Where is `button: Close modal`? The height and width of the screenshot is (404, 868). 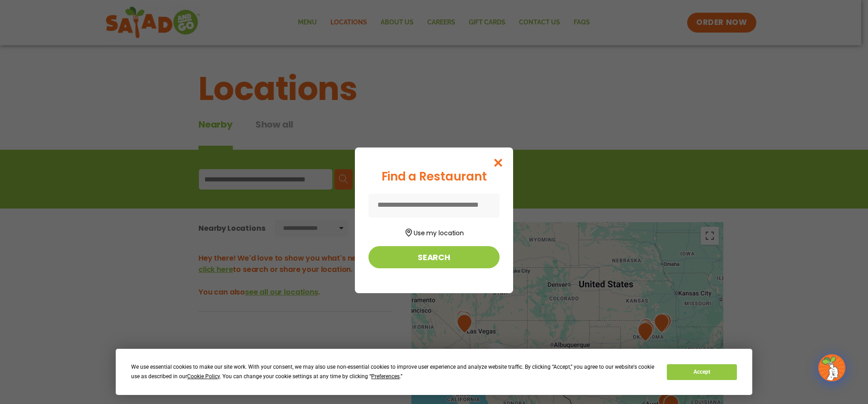
button: Close modal is located at coordinates (498, 162).